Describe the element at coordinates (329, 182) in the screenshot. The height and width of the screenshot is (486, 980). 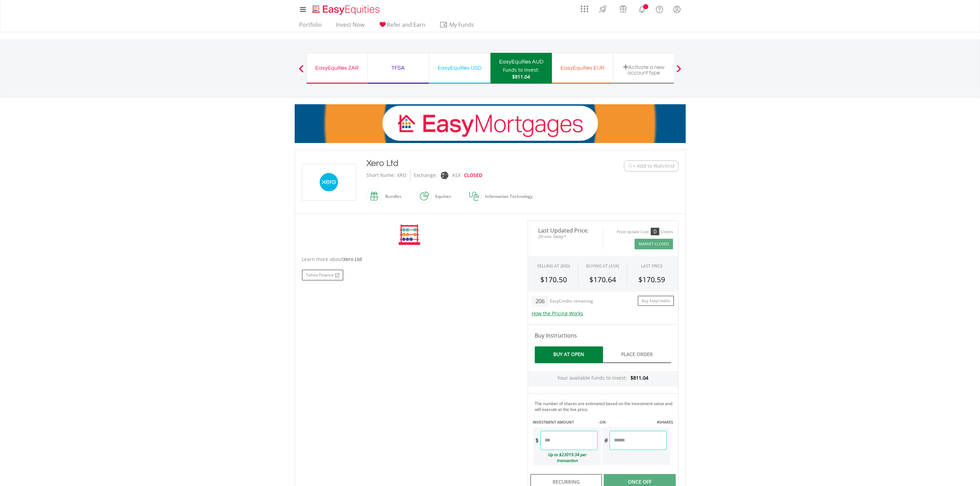
I see `img: EQU.AU.XRO.png` at that location.